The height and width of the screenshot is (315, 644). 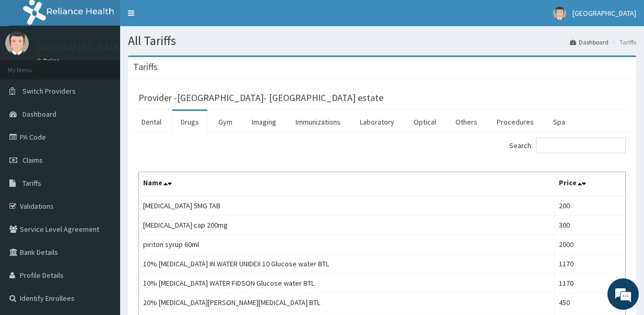 I want to click on h1: All Tariffs, so click(x=382, y=41).